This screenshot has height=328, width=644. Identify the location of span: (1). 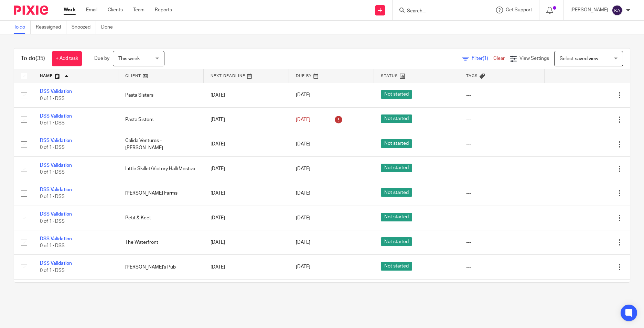
(485, 58).